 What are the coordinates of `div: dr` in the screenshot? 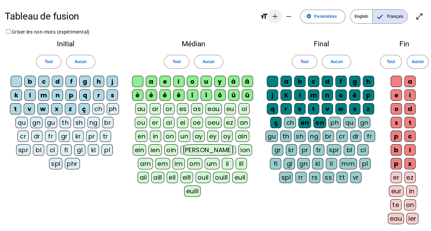 It's located at (355, 136).